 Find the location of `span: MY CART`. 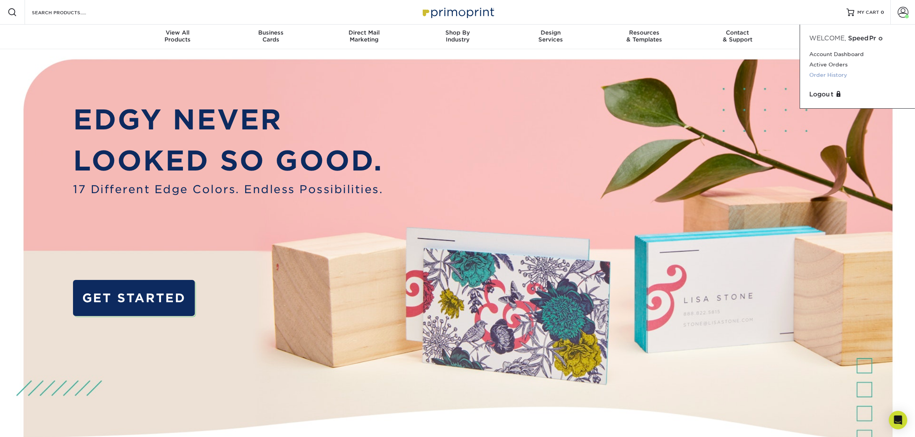

span: MY CART is located at coordinates (868, 12).